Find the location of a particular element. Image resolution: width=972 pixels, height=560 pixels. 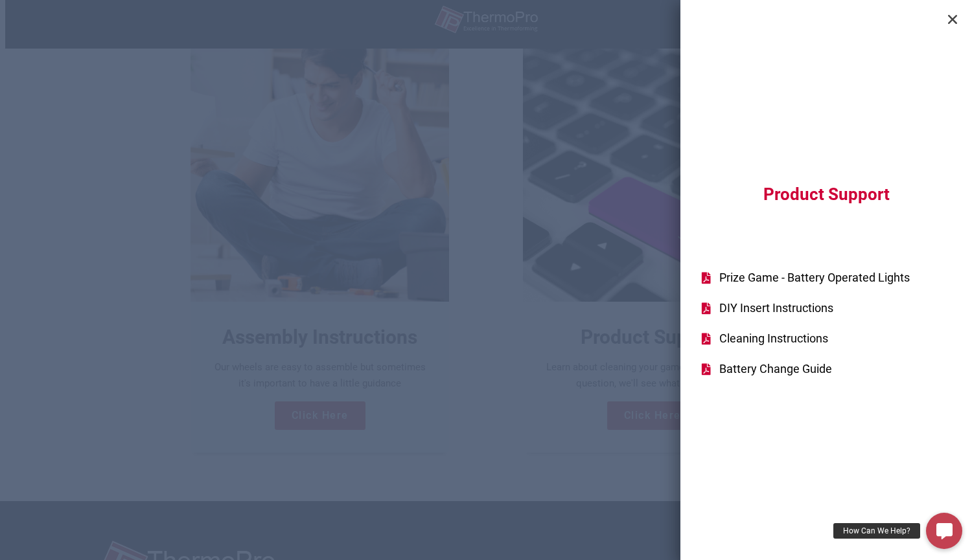

a: Close is located at coordinates (952, 20).